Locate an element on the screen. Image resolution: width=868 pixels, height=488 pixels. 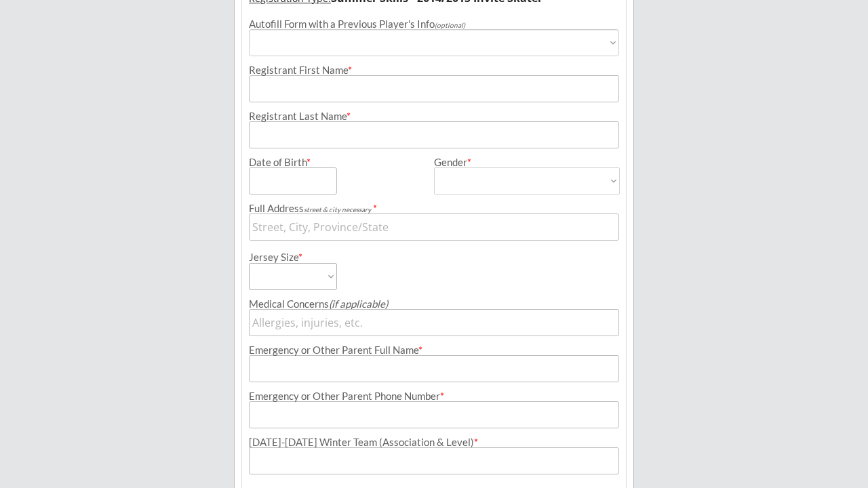
div: Emergency or Other Parent Full Name is located at coordinates (434, 350).